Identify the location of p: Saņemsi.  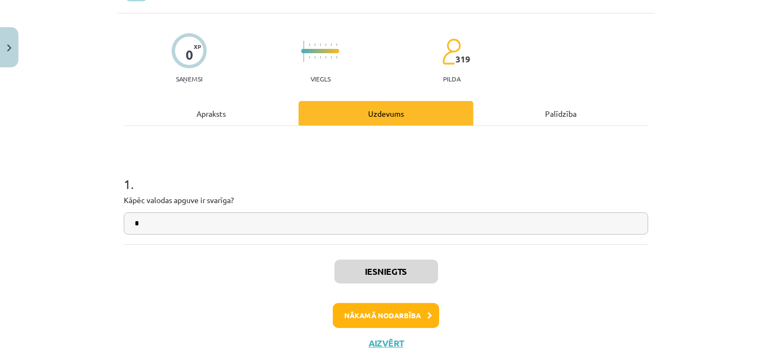
(189, 79).